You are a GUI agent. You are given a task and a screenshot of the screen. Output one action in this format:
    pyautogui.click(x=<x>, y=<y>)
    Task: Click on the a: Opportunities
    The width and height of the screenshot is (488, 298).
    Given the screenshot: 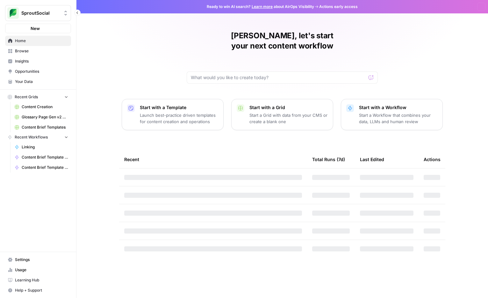 What is the action you would take?
    pyautogui.click(x=38, y=71)
    